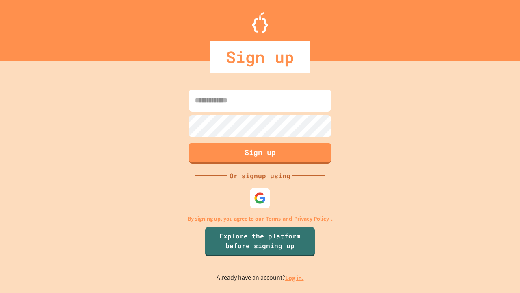 This screenshot has width=520, height=293. What do you see at coordinates (260, 242) in the screenshot?
I see `a: Explore the platform before signing up` at bounding box center [260, 242].